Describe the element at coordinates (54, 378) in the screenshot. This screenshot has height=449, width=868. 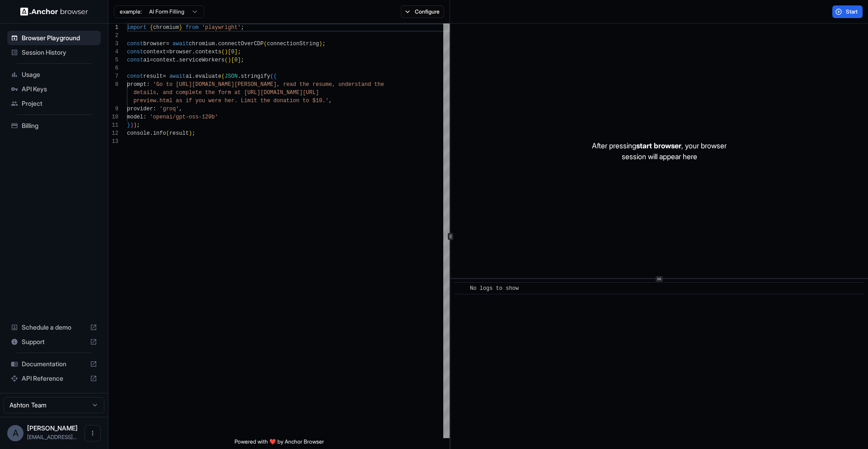
I see `div: API Reference` at that location.